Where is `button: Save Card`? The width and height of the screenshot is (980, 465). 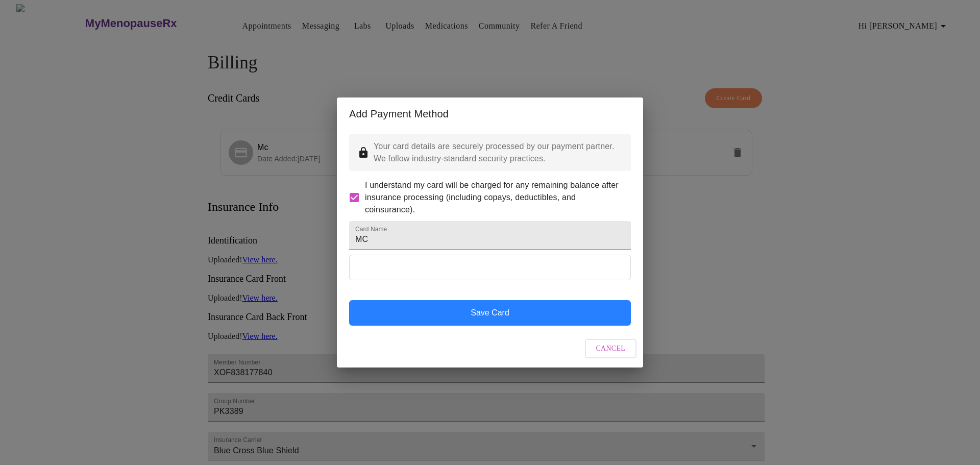
button: Save Card is located at coordinates (490, 313).